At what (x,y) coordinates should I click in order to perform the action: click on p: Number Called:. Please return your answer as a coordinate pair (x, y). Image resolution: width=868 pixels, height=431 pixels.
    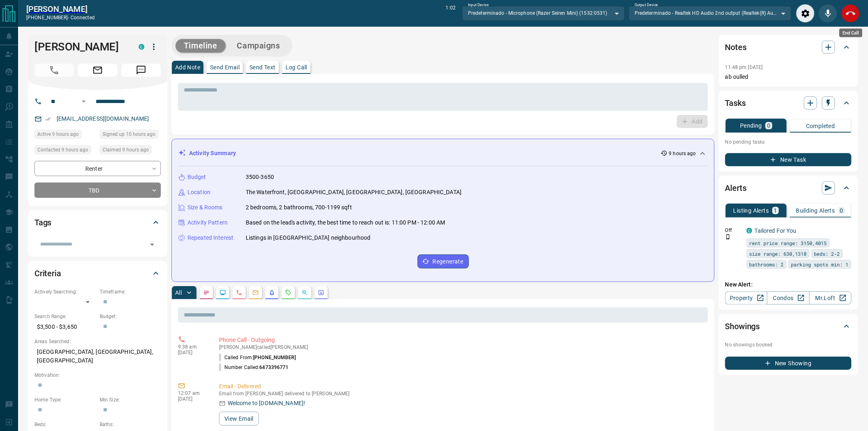
    Looking at the image, I should click on (254, 367).